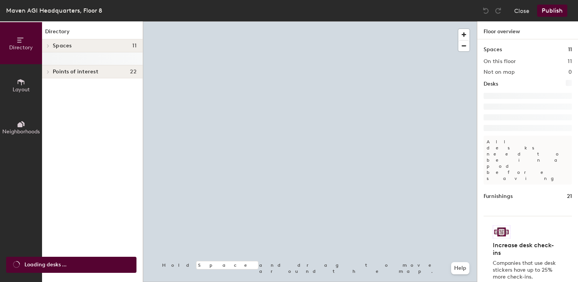 Image resolution: width=578 pixels, height=282 pixels. I want to click on h1: Floor overview, so click(528, 30).